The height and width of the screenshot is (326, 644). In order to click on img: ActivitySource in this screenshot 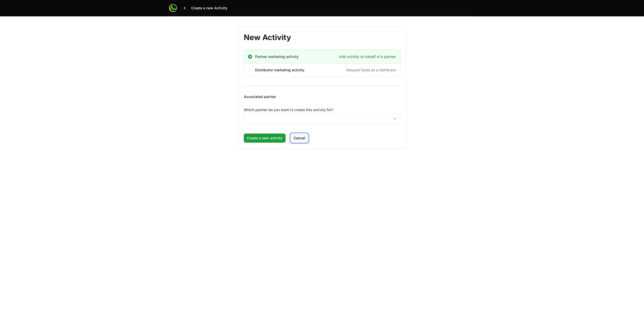, I will do `click(173, 8)`.